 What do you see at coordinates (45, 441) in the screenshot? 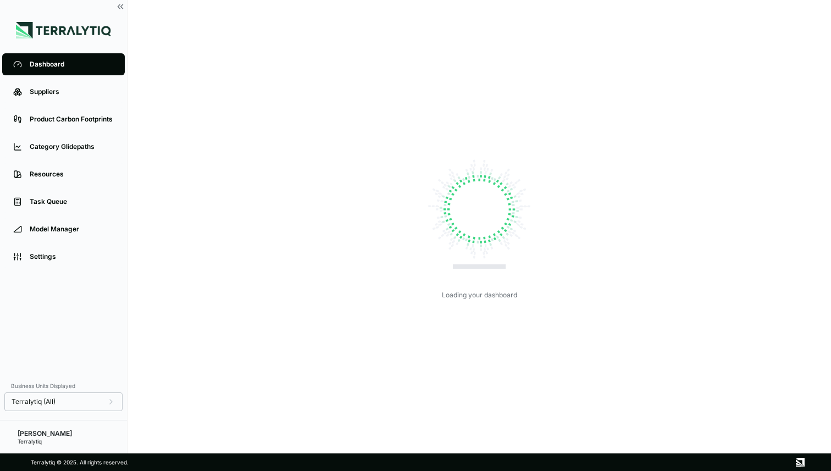
I see `div: Terralytiq` at bounding box center [45, 441].